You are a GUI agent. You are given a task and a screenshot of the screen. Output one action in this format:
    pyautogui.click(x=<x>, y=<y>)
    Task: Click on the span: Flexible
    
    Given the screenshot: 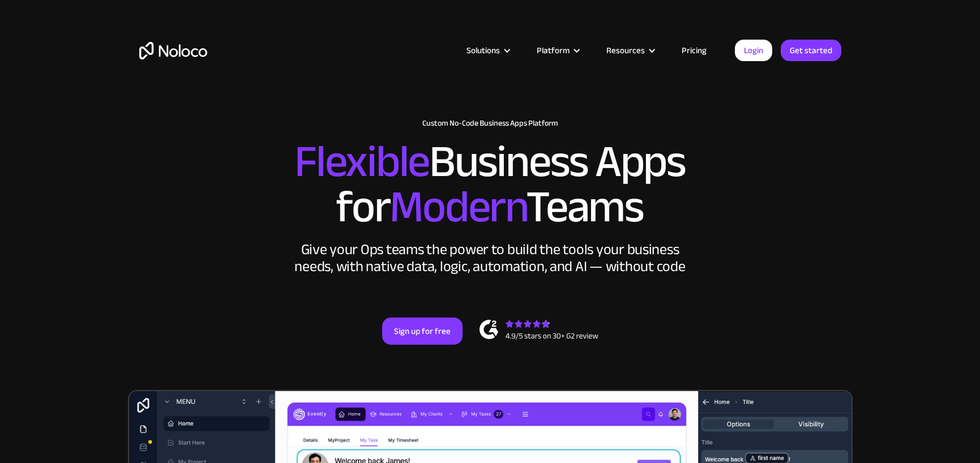 What is the action you would take?
    pyautogui.click(x=362, y=162)
    